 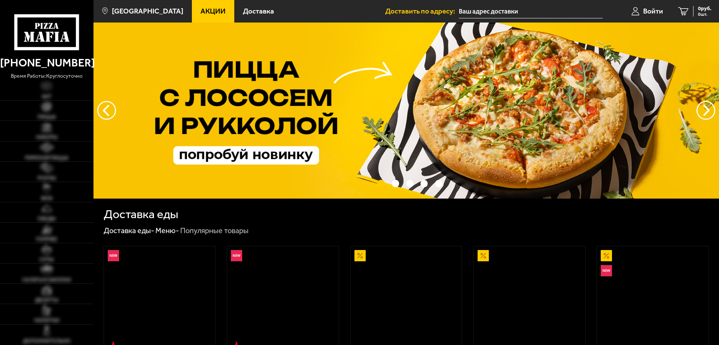 What do you see at coordinates (258, 11) in the screenshot?
I see `span: Доставка` at bounding box center [258, 11].